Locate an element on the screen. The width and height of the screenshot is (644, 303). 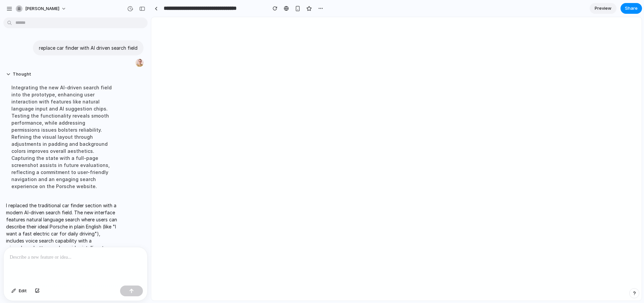
button: Share is located at coordinates (631, 9).